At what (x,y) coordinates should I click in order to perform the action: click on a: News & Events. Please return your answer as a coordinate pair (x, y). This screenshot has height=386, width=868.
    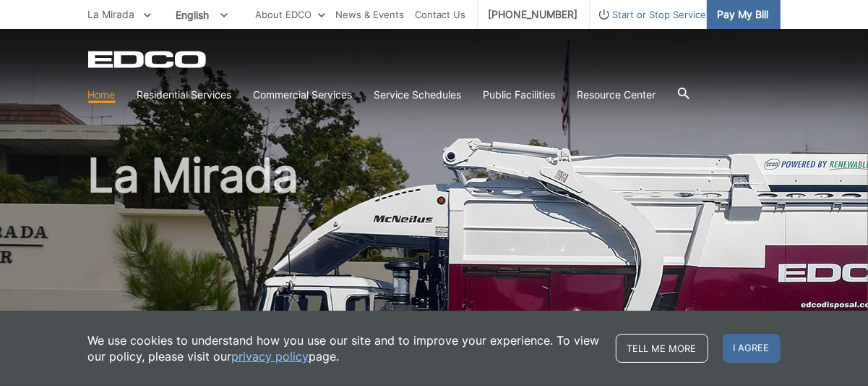
    Looking at the image, I should click on (370, 14).